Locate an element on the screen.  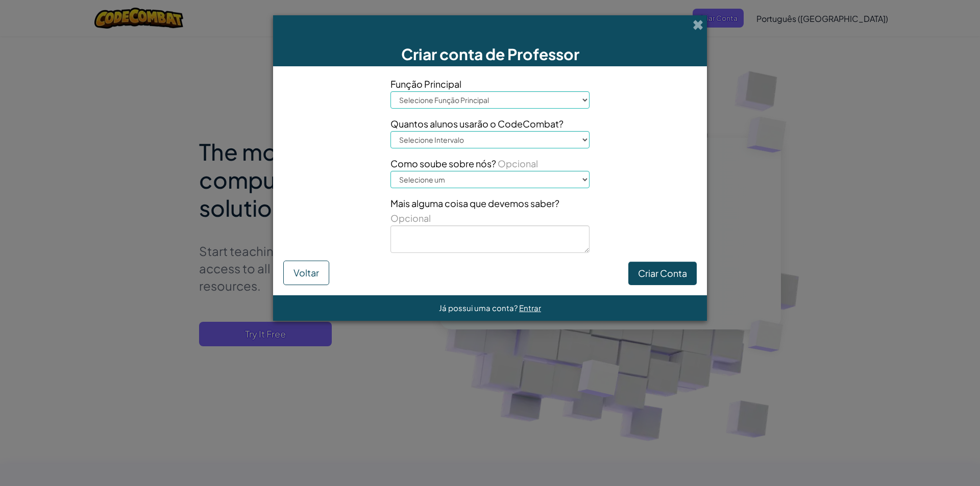
span: Mais alguma coisa que devemos saber? is located at coordinates (475, 203).